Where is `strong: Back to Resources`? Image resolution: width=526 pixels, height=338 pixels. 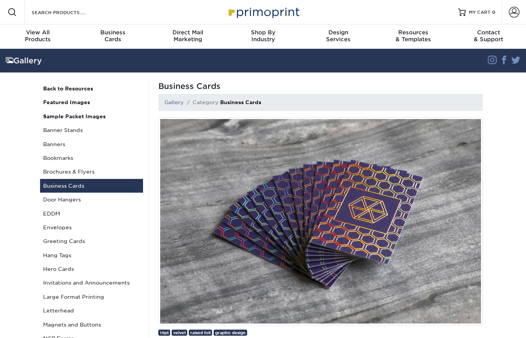 strong: Back to Resources is located at coordinates (92, 89).